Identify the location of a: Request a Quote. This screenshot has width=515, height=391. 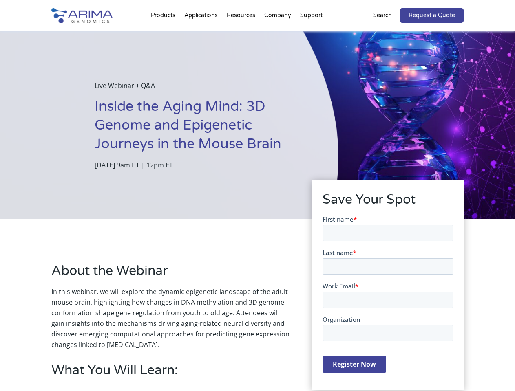
(432, 15).